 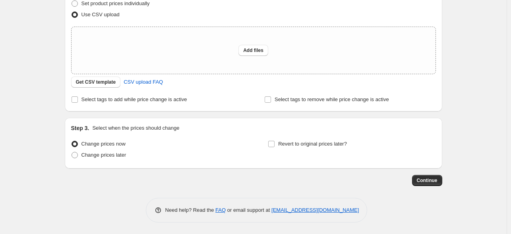 I want to click on span: CSV upload FAQ, so click(x=143, y=82).